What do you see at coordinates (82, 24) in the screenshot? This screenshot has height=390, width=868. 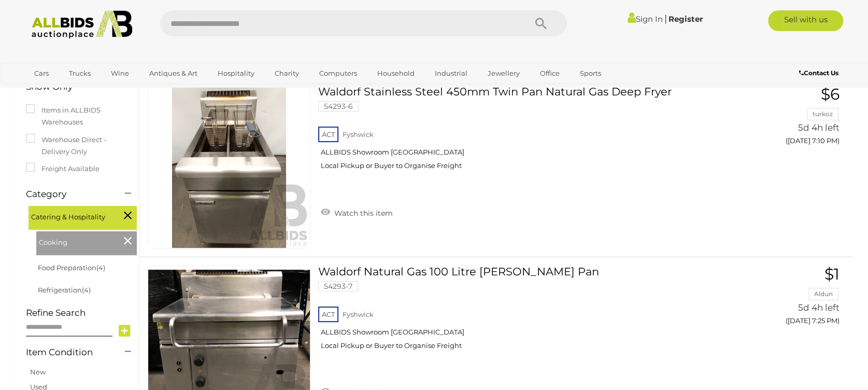 I see `img: Allbids.com.au` at bounding box center [82, 24].